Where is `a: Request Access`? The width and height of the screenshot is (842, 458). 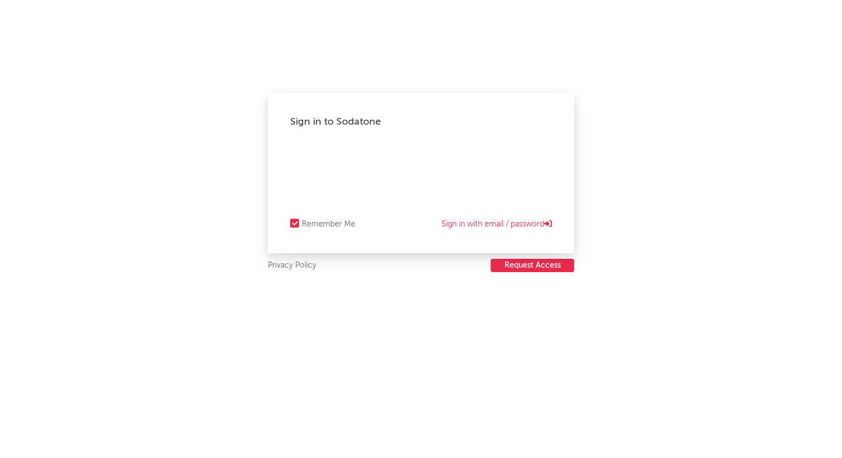
a: Request Access is located at coordinates (533, 266).